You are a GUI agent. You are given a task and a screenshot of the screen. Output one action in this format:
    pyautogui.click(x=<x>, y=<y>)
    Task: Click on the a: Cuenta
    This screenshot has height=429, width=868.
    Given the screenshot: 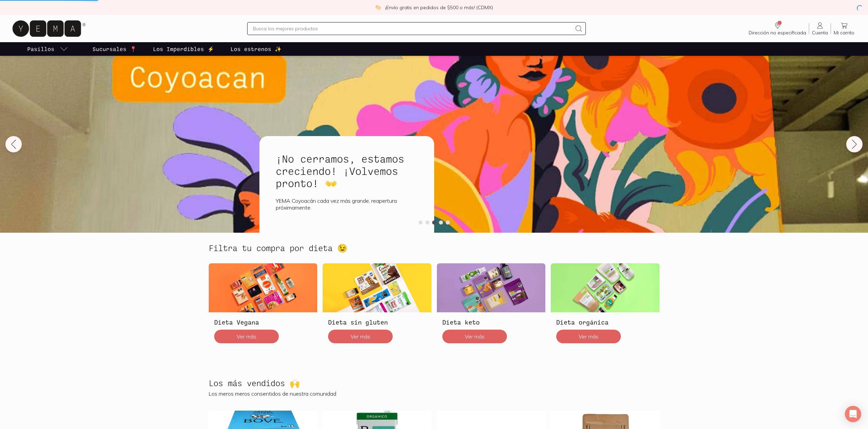 What is the action you would take?
    pyautogui.click(x=820, y=28)
    